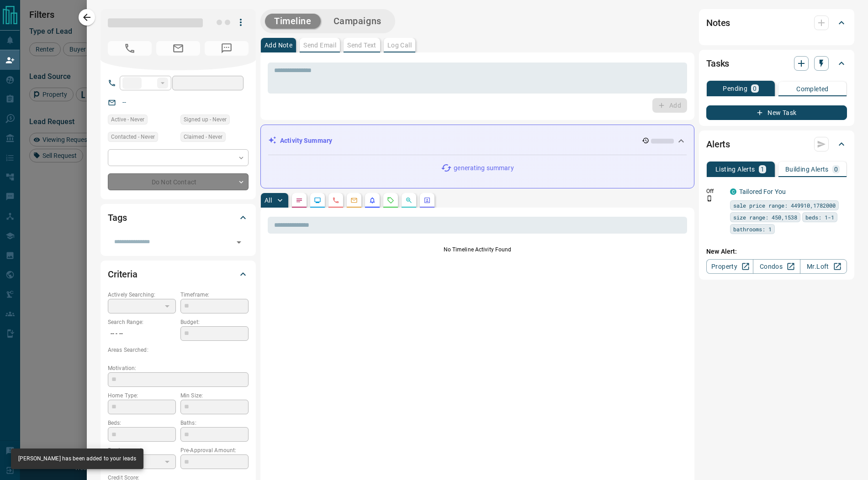 The image size is (868, 480). I want to click on p: Beds:, so click(142, 423).